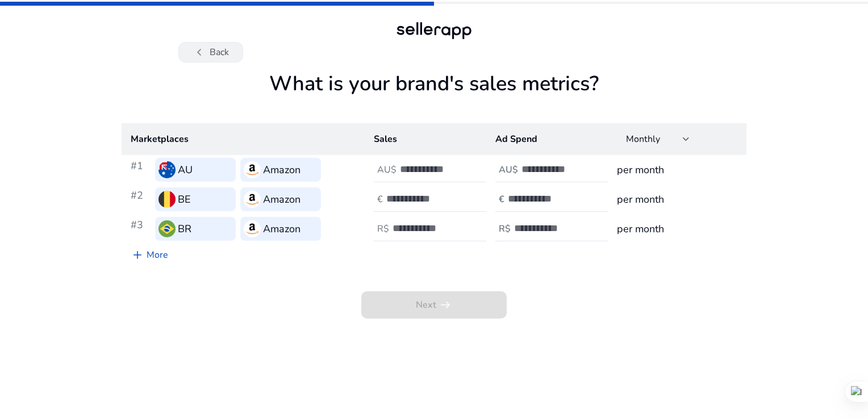  What do you see at coordinates (140, 229) in the screenshot?
I see `h3: #3` at bounding box center [140, 229].